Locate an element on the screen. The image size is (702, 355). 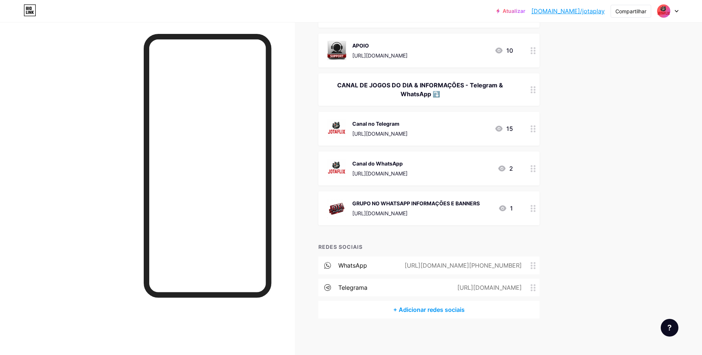
font: Compartilhar is located at coordinates (630, 11).